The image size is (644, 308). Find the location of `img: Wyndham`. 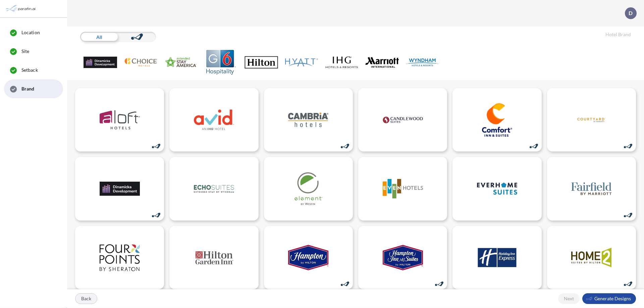

img: Wyndham is located at coordinates (422, 62).